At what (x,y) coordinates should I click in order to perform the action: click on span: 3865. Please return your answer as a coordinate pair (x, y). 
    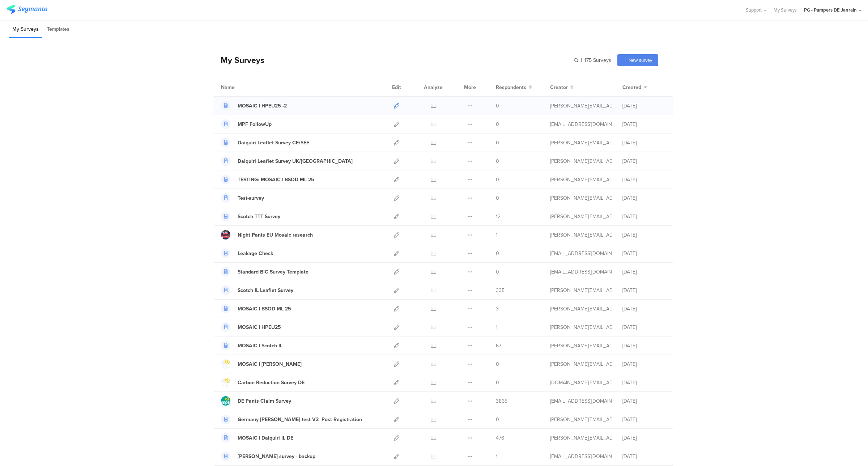
    Looking at the image, I should click on (502, 401).